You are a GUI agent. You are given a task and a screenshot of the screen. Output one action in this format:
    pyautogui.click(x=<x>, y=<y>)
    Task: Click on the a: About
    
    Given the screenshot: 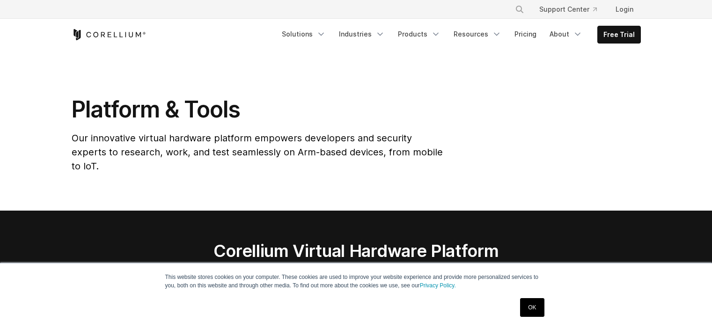 What is the action you would take?
    pyautogui.click(x=566, y=34)
    